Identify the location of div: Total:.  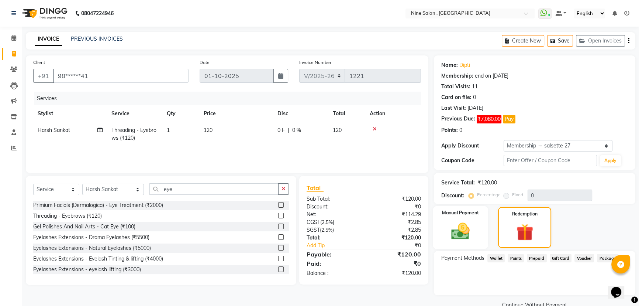
(332, 237).